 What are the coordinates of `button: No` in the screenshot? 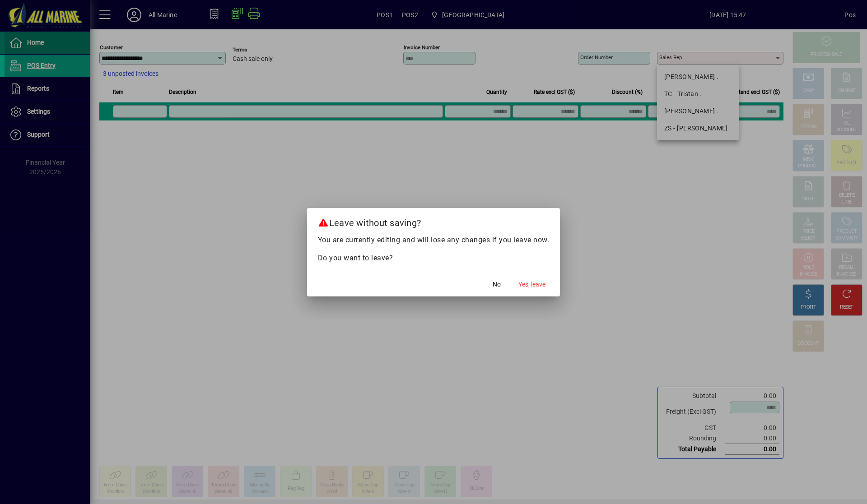 It's located at (497, 285).